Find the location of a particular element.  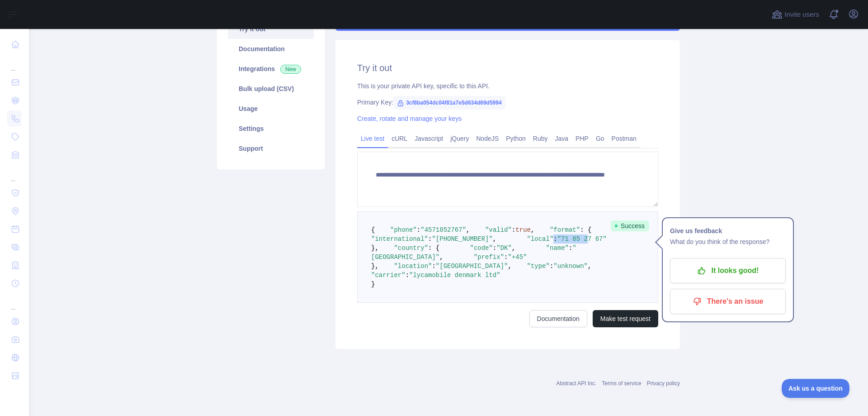

a: Privacy policy is located at coordinates (663, 383).